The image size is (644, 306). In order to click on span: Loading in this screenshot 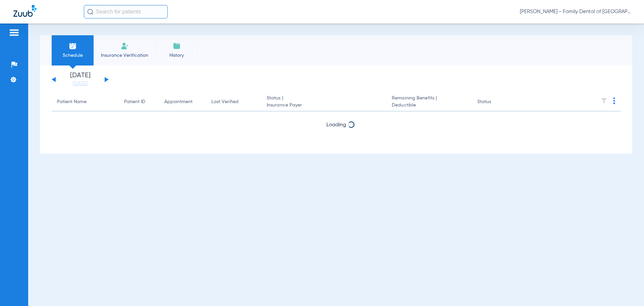, I will do `click(336, 125)`.